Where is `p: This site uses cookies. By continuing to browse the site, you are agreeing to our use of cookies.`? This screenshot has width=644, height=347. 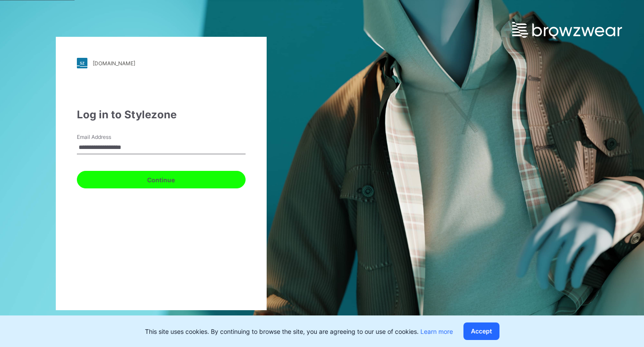
p: This site uses cookies. By continuing to browse the site, you are agreeing to our use of cookies. is located at coordinates (298, 332).